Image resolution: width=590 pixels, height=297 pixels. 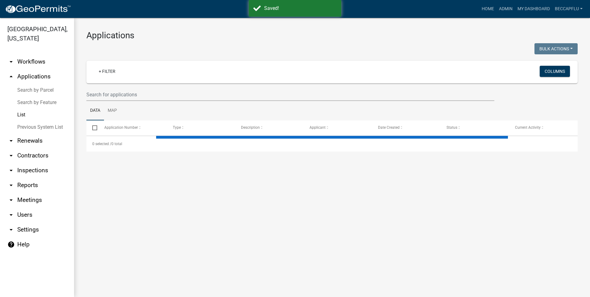 I want to click on a: My Dashboard, so click(x=533, y=9).